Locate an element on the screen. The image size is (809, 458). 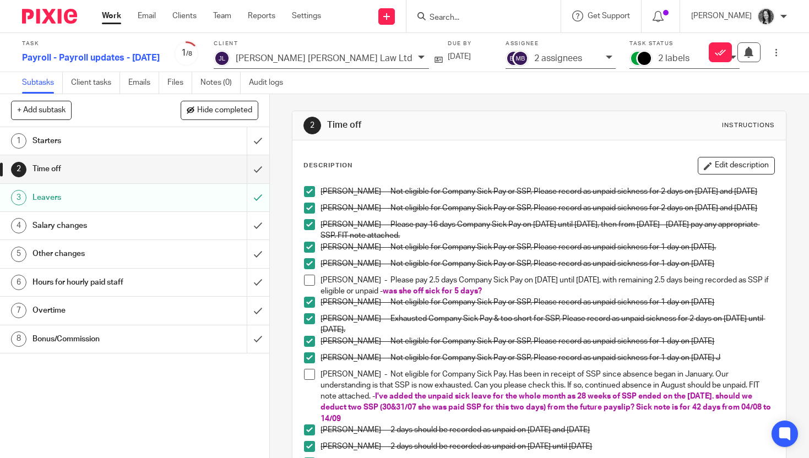
a: Emails is located at coordinates (144, 83).